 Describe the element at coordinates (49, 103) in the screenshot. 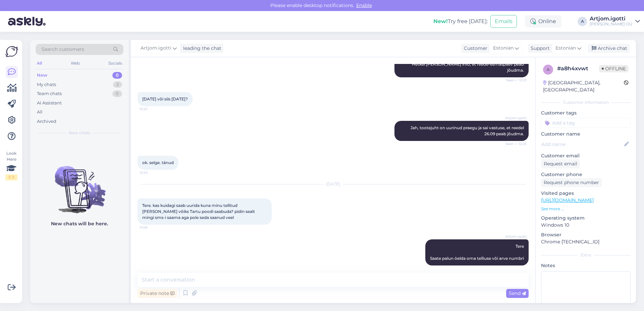

I see `div: AI Assistant` at that location.